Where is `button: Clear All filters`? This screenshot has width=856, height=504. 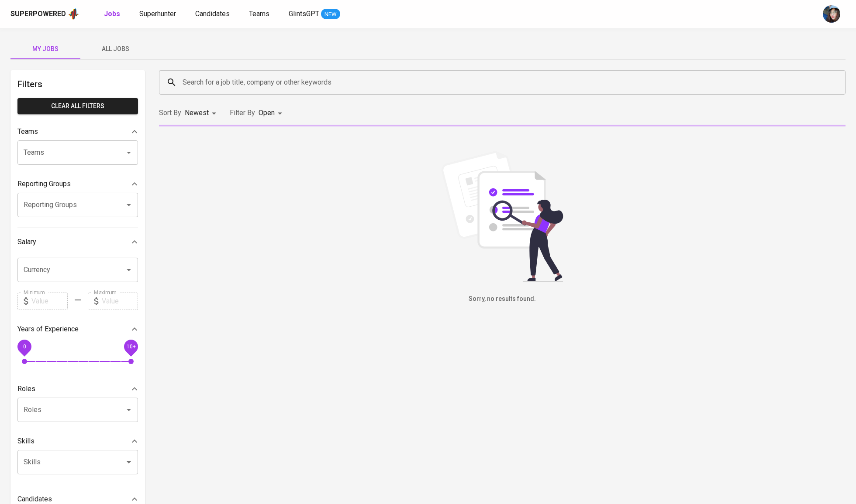 button: Clear All filters is located at coordinates (77, 106).